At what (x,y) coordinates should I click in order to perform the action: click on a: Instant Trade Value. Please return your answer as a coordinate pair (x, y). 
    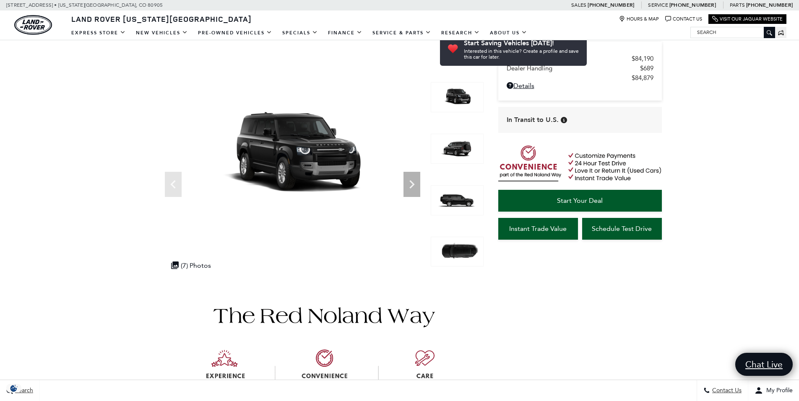
    Looking at the image, I should click on (538, 229).